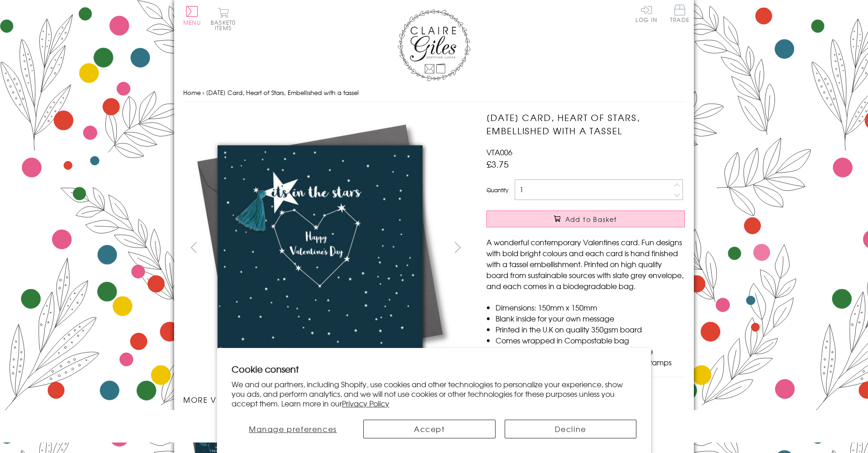 The image size is (868, 453). I want to click on span: Trade, so click(680, 14).